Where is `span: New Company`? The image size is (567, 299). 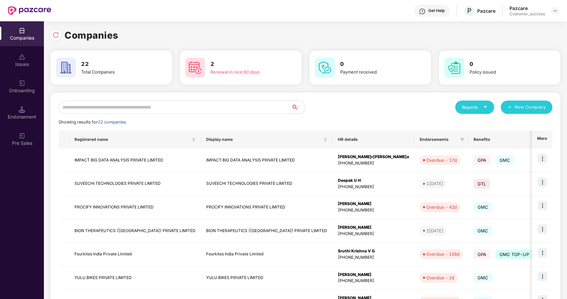 span: New Company is located at coordinates (530, 107).